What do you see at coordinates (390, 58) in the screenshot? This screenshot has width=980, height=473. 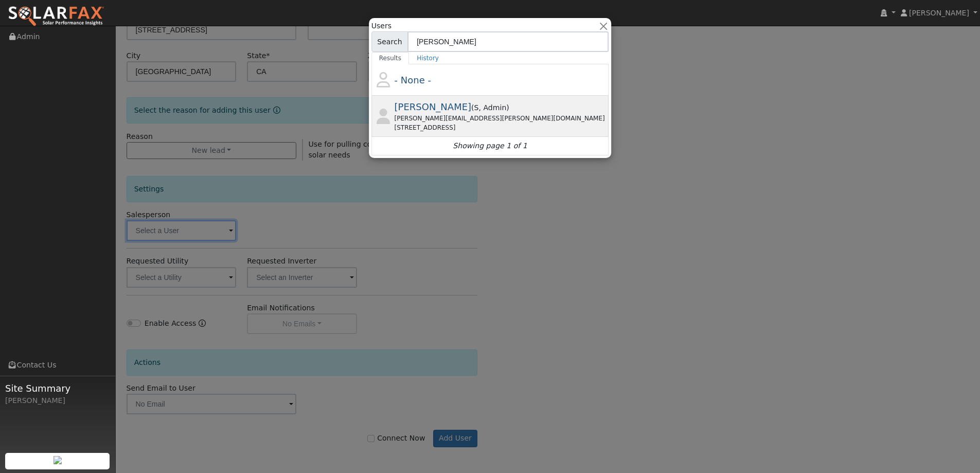 I see `a: Results` at bounding box center [390, 58].